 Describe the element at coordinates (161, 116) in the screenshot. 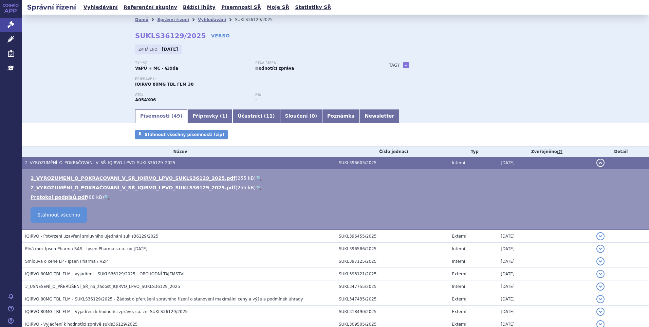

I see `a: Písemnosti (49)` at that location.